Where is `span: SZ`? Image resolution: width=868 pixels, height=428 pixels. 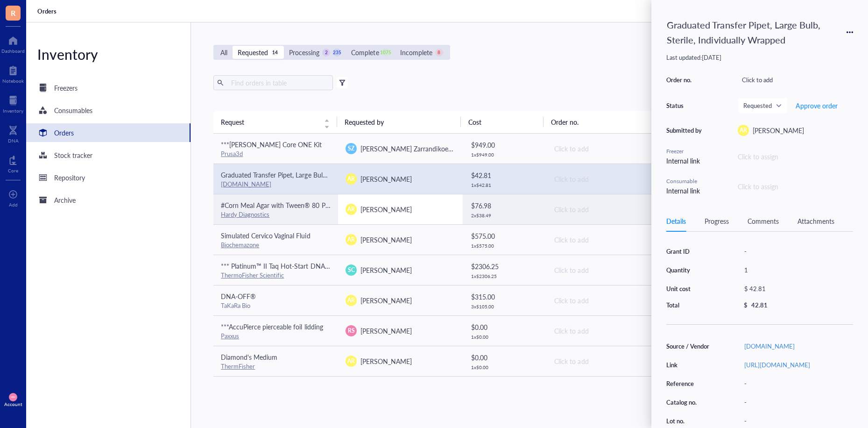 span: SZ is located at coordinates (351, 148).